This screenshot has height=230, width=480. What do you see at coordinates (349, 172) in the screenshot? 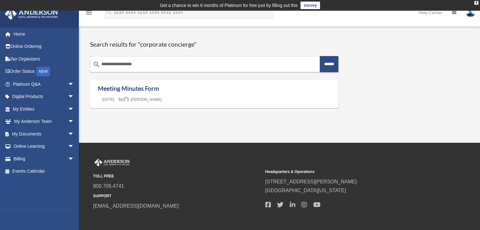
I see `small: Headquarters & Operations` at bounding box center [349, 172].